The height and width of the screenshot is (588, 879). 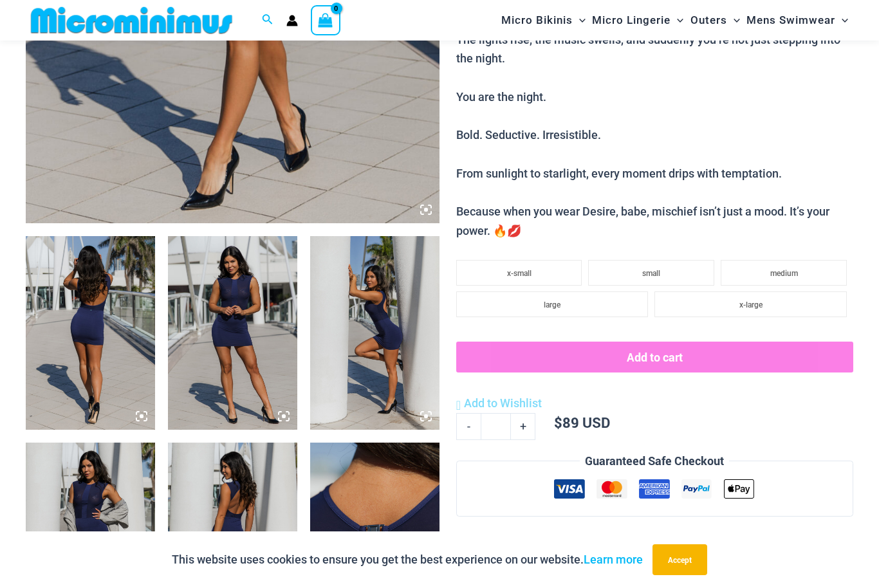 I want to click on a: Search icon link, so click(x=268, y=20).